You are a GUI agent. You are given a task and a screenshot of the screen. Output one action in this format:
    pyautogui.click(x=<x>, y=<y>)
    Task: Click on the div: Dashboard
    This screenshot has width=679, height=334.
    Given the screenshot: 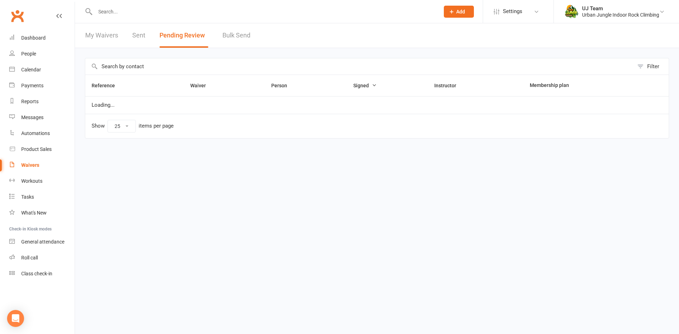 What is the action you would take?
    pyautogui.click(x=33, y=38)
    